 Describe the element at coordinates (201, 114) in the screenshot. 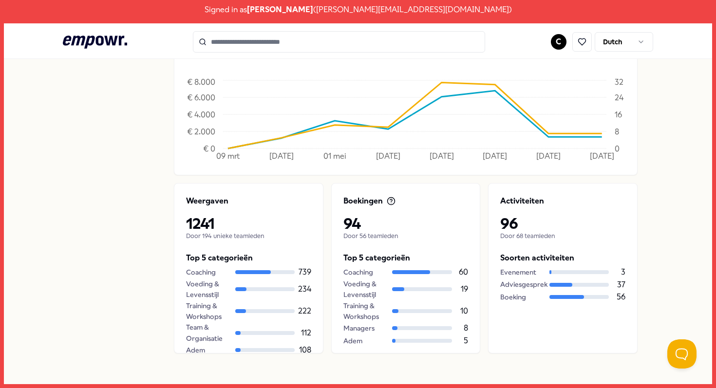

I see `tspan: € 4.000` at that location.